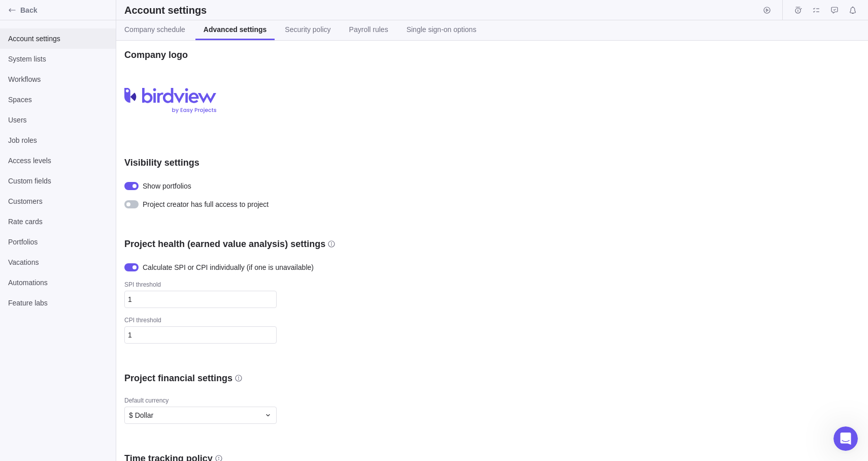 This screenshot has height=461, width=868. Describe the element at coordinates (164, 139) in the screenshot. I see `img: Profile image for Fin` at that location.